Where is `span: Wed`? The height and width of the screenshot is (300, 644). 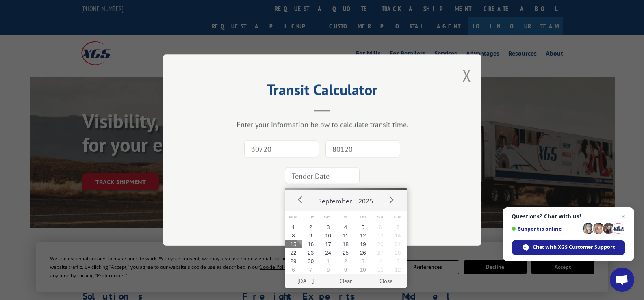 span: Wed is located at coordinates (328, 217).